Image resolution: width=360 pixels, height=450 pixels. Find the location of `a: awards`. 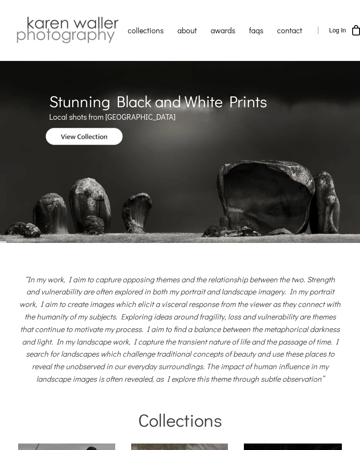

a: awards is located at coordinates (223, 30).